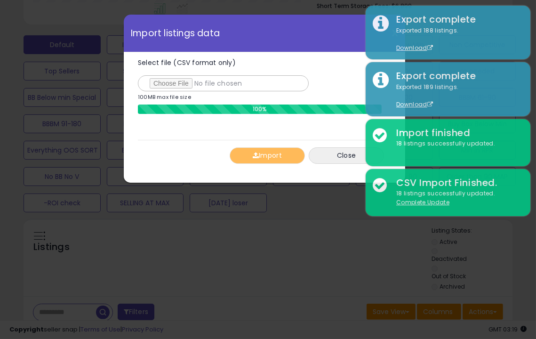 The height and width of the screenshot is (339, 536). I want to click on p: 100MB max file size, so click(164, 97).